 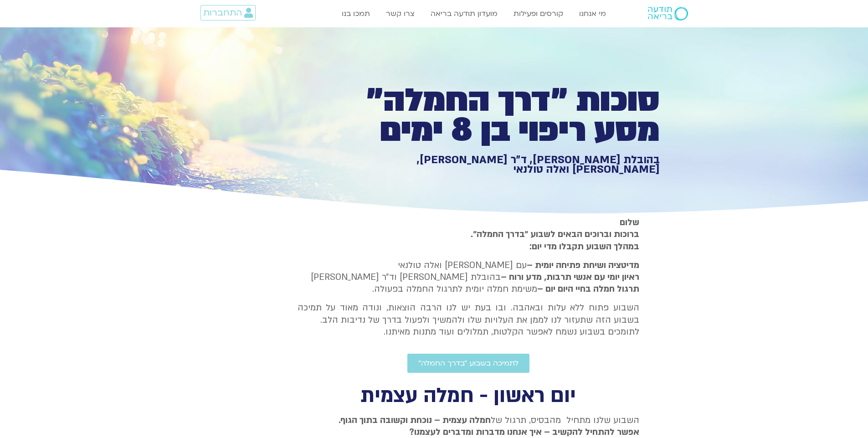 What do you see at coordinates (592, 13) in the screenshot?
I see `a: מי אנחנו` at bounding box center [592, 13].